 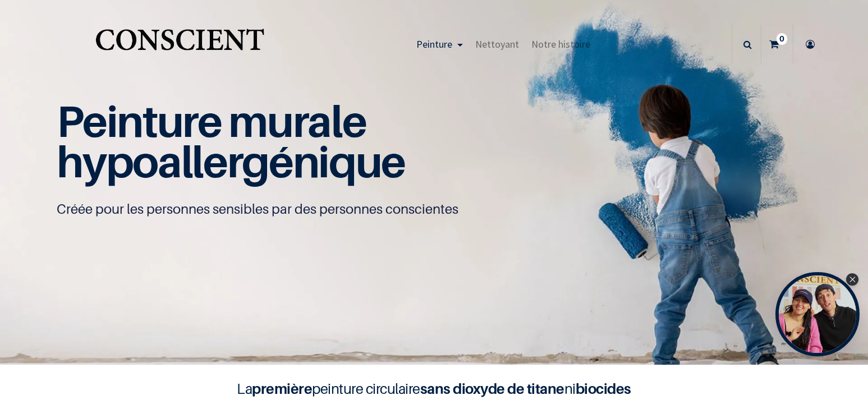 What do you see at coordinates (604, 389) in the screenshot?
I see `b: biocides` at bounding box center [604, 389].